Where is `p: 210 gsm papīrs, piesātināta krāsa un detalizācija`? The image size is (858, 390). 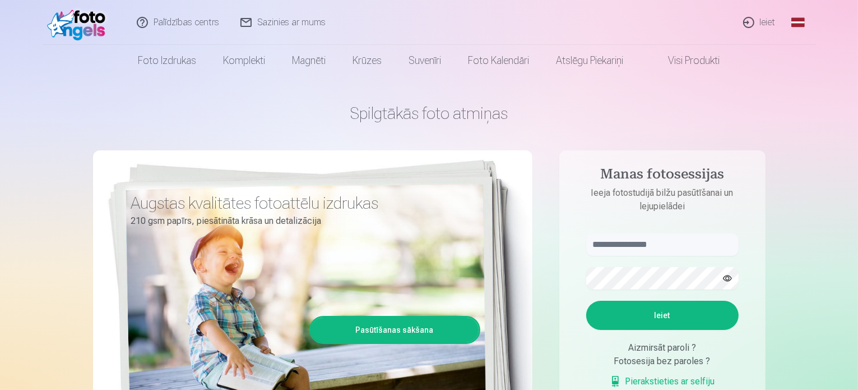
p: 210 gsm papīrs, piesātināta krāsa un detalizācija is located at coordinates (302, 221).